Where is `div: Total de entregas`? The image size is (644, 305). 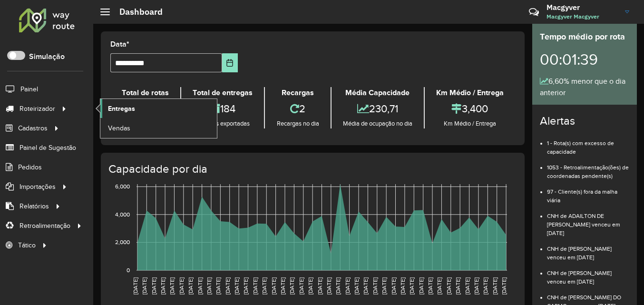
div: Total de entregas is located at coordinates (222, 93).